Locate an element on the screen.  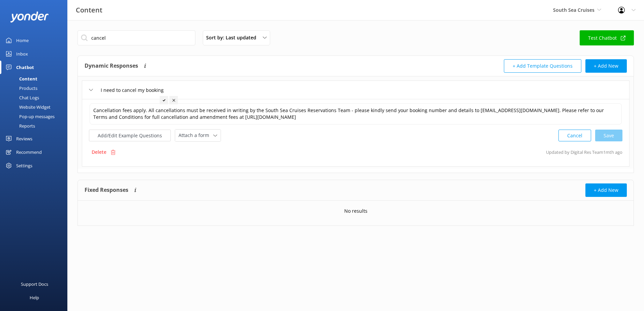
div: Chat Logs is located at coordinates (21, 98).